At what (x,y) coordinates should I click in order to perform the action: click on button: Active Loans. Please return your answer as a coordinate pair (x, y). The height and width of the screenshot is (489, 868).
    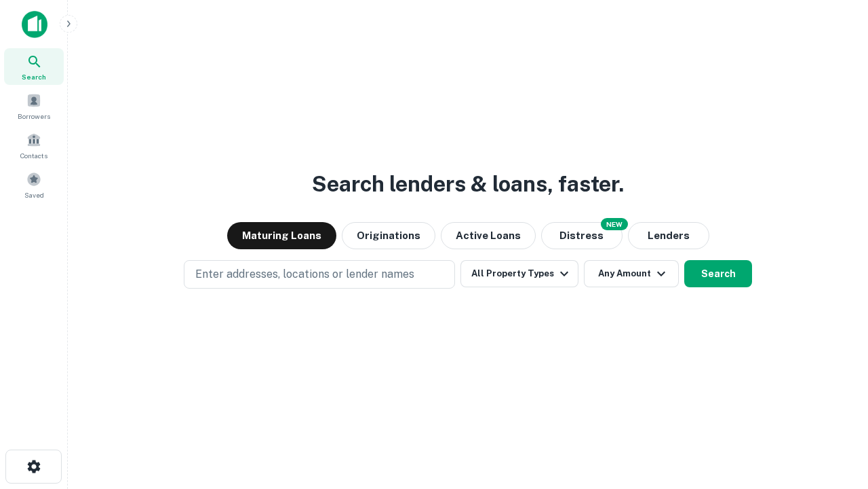
    Looking at the image, I should click on (489, 236).